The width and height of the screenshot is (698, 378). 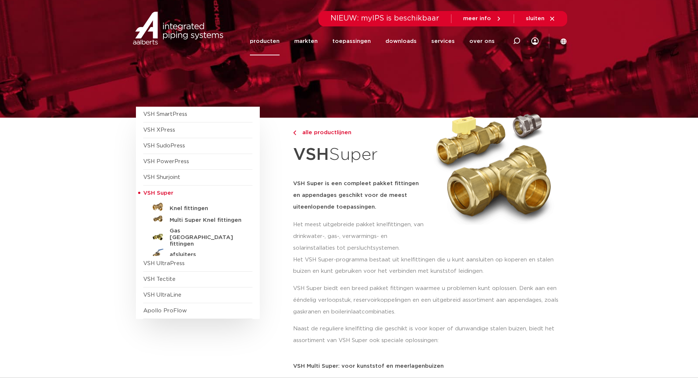 I want to click on a: sluiten, so click(x=541, y=19).